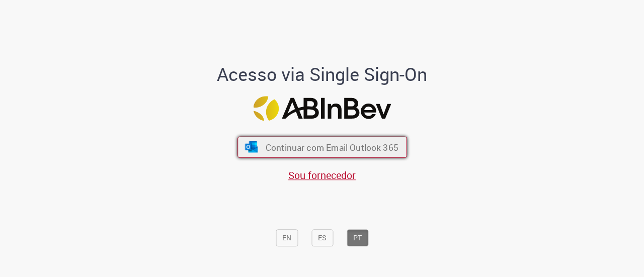 The width and height of the screenshot is (644, 277). I want to click on button: ES, so click(322, 238).